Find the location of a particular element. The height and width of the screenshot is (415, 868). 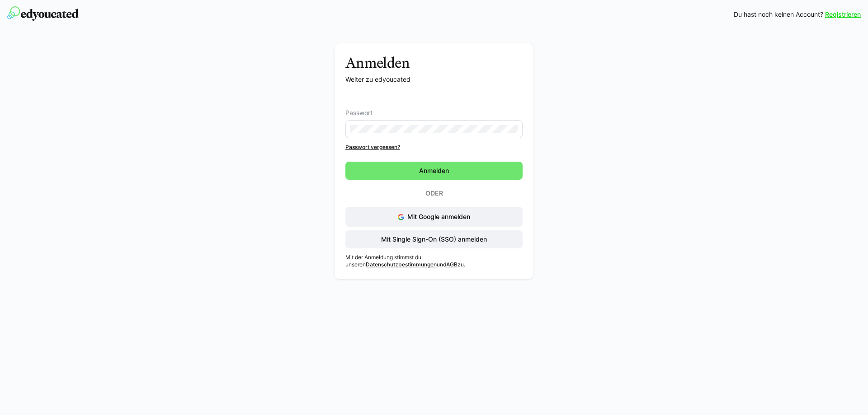

p: Weiter zu edyoucated is located at coordinates (434, 80).